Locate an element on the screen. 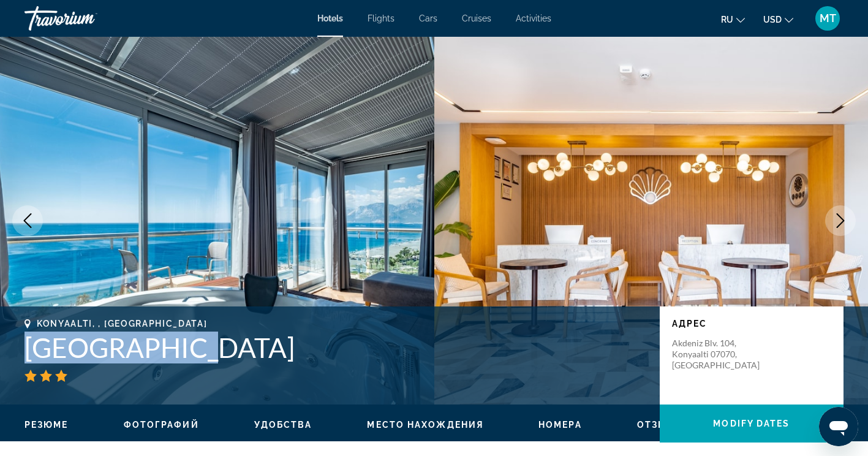 The image size is (868, 456). span: ru is located at coordinates (727, 20).